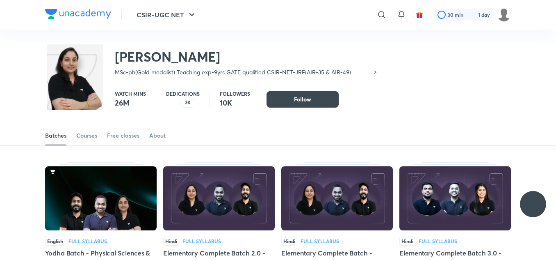  What do you see at coordinates (158, 135) in the screenshot?
I see `div: About` at bounding box center [158, 135].